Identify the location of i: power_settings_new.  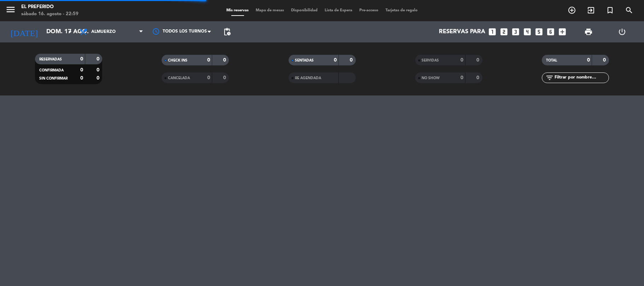
(622, 32).